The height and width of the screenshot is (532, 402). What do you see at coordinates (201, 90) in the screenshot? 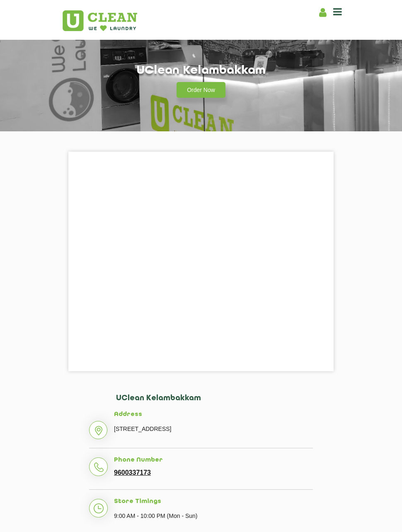
I see `a: Order Now` at bounding box center [201, 90].